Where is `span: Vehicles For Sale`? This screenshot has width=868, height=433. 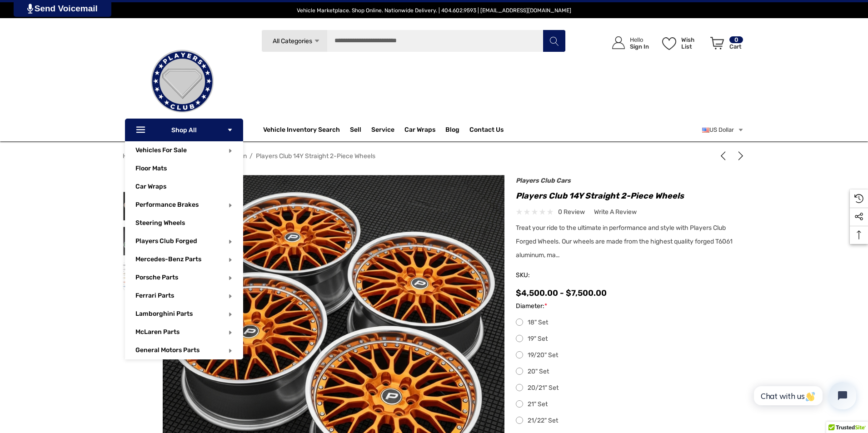
span: Vehicles For Sale is located at coordinates (161, 151).